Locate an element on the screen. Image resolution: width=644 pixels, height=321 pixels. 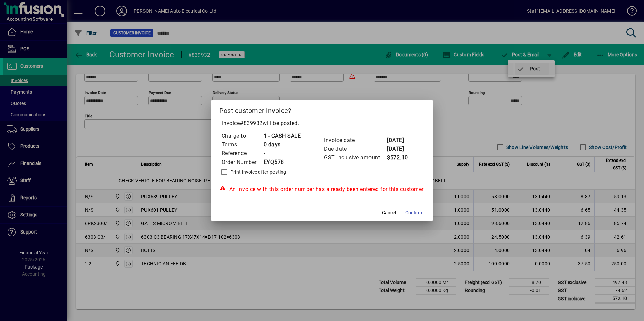
td: GST inclusive amount is located at coordinates (355, 158).